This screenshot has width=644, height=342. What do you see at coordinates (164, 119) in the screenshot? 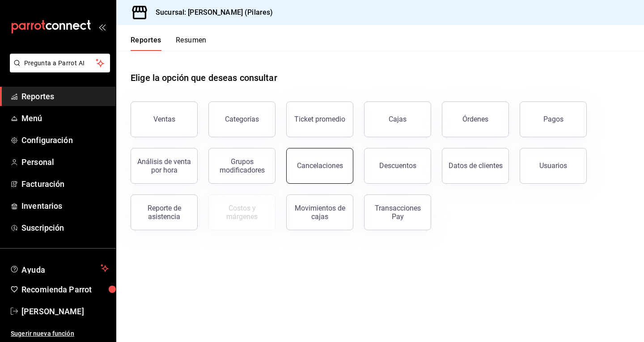
I see `button: Ventas` at bounding box center [164, 119].